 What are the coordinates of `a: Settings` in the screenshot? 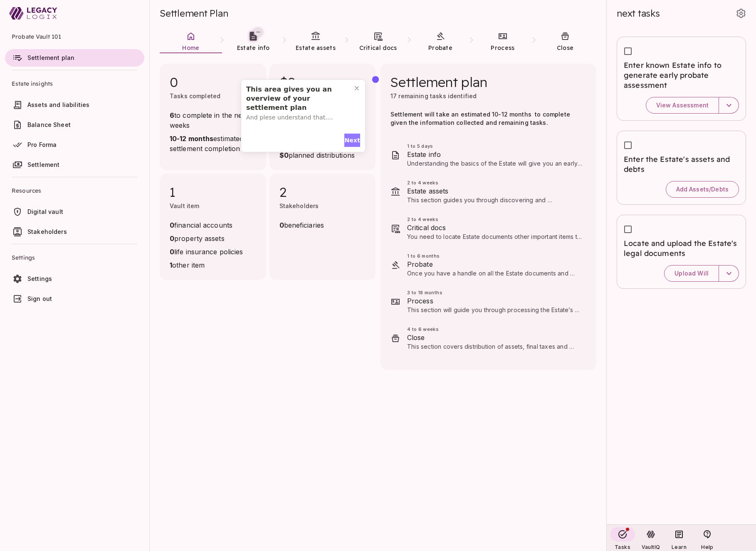 It's located at (75, 278).